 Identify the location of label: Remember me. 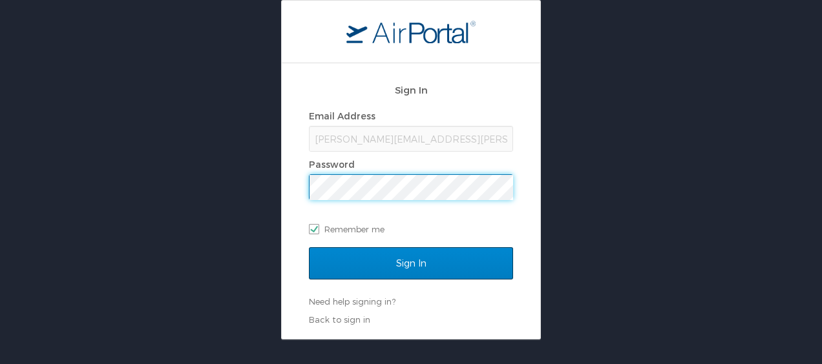
(411, 229).